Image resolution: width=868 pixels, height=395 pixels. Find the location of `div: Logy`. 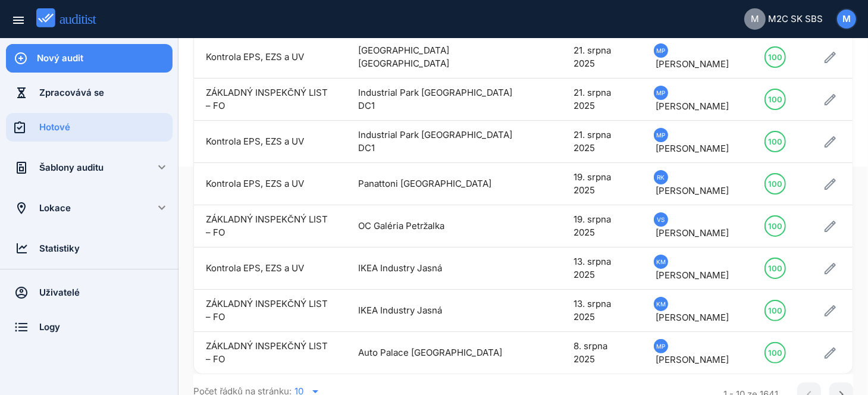

div: Logy is located at coordinates (106, 327).